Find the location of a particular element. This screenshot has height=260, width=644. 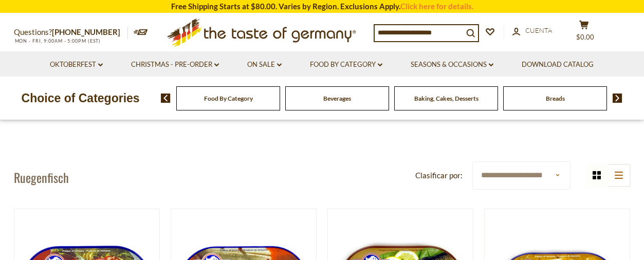

a: Oktoberfest is located at coordinates (76, 65).